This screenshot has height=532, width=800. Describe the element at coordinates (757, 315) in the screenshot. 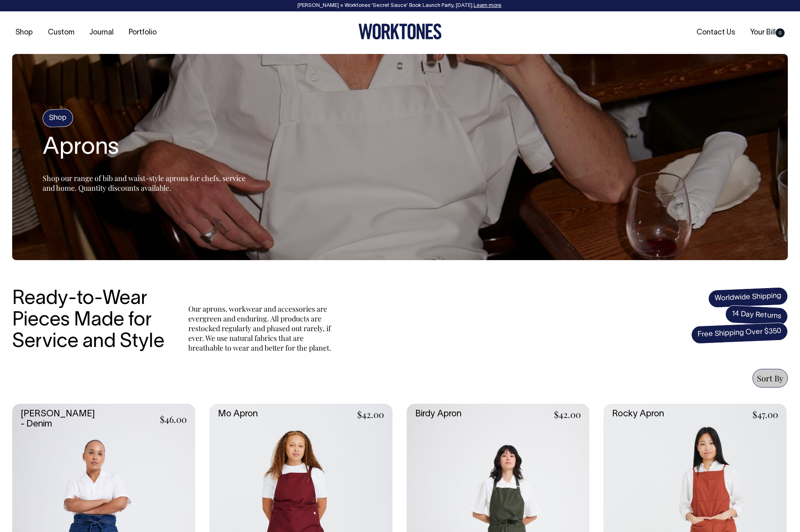

I see `span: 14 Day Returns` at that location.